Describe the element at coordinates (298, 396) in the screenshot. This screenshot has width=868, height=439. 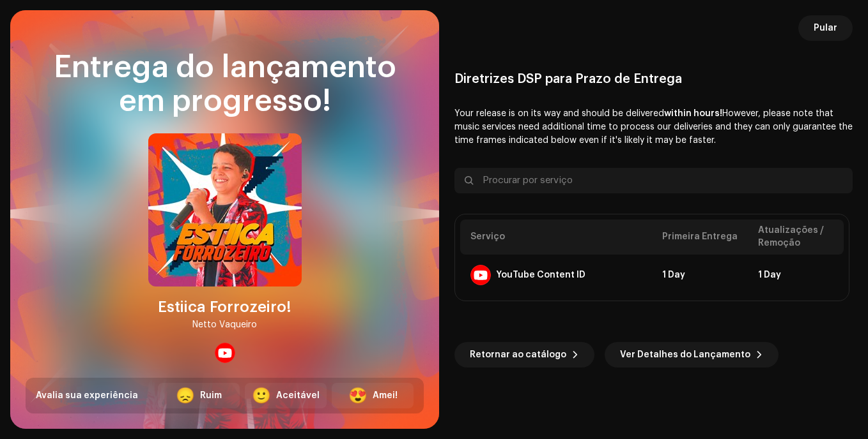
I see `div: Aceitável` at that location.